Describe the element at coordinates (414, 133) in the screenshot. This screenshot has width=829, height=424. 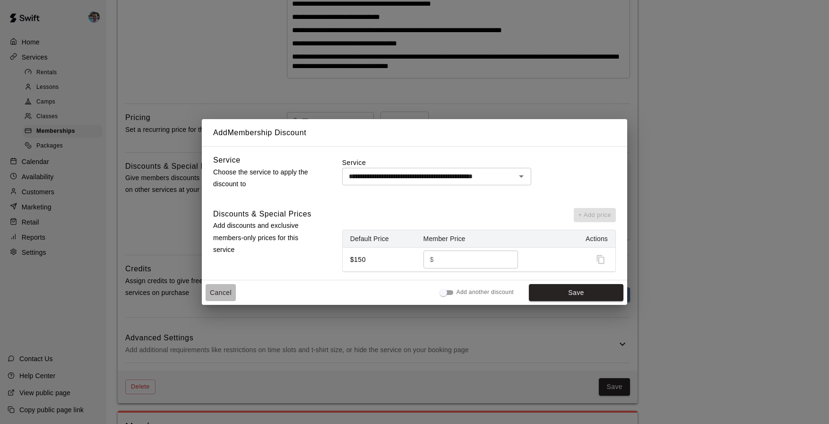
I see `h2: Add Membership Discount` at that location.